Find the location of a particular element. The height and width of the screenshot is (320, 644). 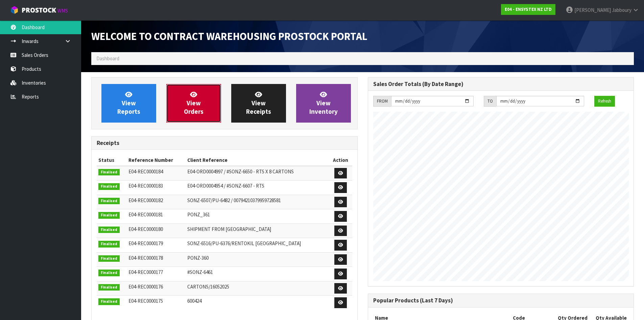

span: Welcome to Contract Warehousing ProStock Portal is located at coordinates (229, 36).